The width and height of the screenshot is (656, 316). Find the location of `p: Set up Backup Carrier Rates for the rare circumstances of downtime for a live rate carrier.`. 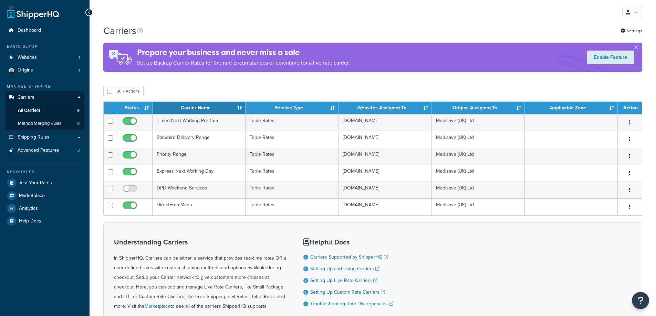

p: Set up Backup Carrier Rates for the rare circumstances of downtime for a live rate carrier. is located at coordinates (243, 63).